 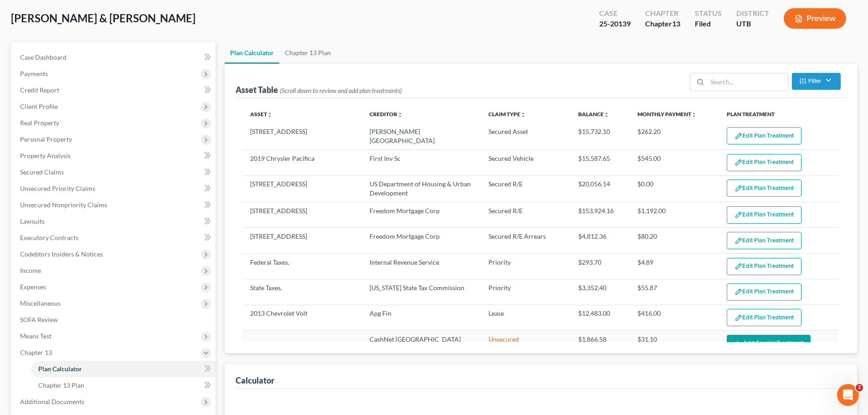 I want to click on span: Secured Claims, so click(x=42, y=172).